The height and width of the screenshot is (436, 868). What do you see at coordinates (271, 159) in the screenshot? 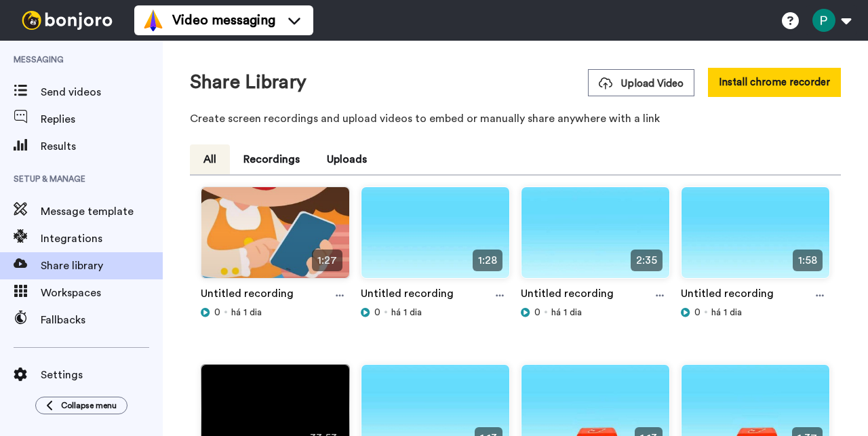
I see `button: Recordings` at bounding box center [271, 159].